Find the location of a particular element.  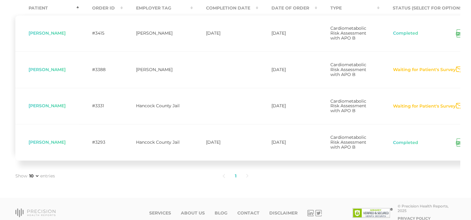

img: SSL site seal - click to verify is located at coordinates (372, 213).